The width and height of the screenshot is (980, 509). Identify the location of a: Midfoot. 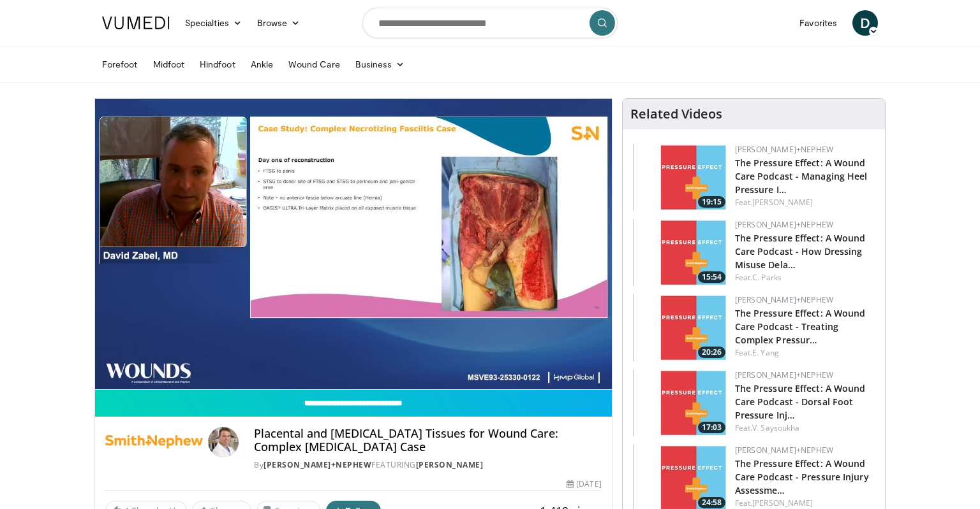
(169, 64).